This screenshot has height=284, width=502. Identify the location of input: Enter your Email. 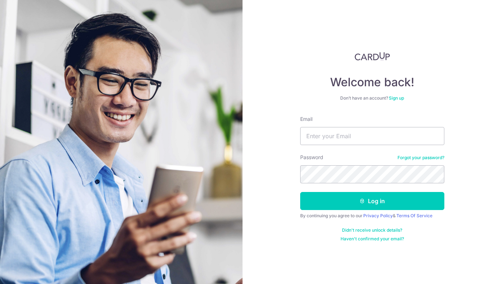
(372, 136).